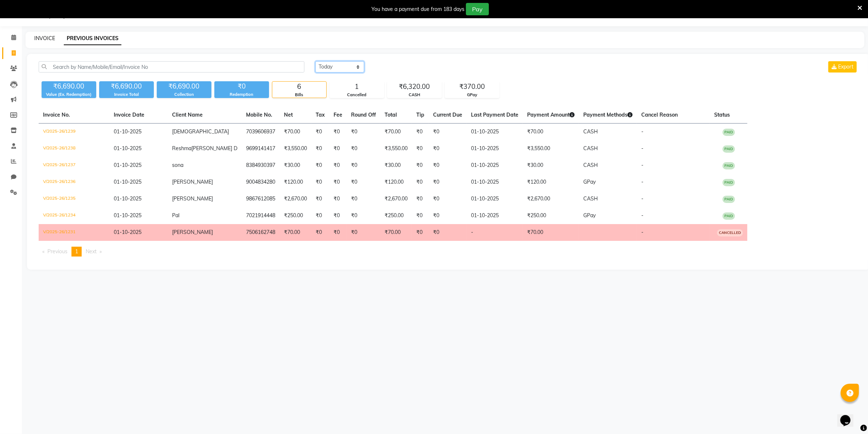  What do you see at coordinates (391, 115) in the screenshot?
I see `span: Total` at bounding box center [391, 115].